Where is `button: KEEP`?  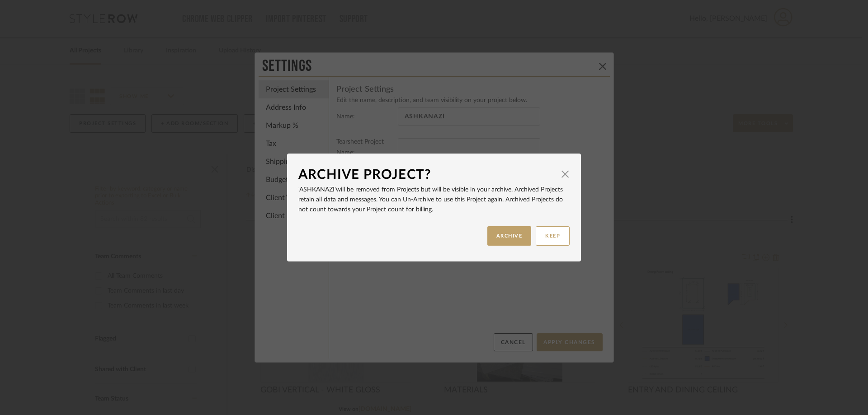
button: KEEP is located at coordinates (552, 236).